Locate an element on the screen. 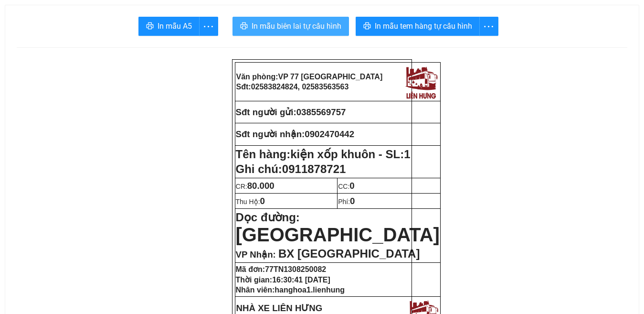 This screenshot has height=314, width=644. span: 80.000 is located at coordinates (261, 185).